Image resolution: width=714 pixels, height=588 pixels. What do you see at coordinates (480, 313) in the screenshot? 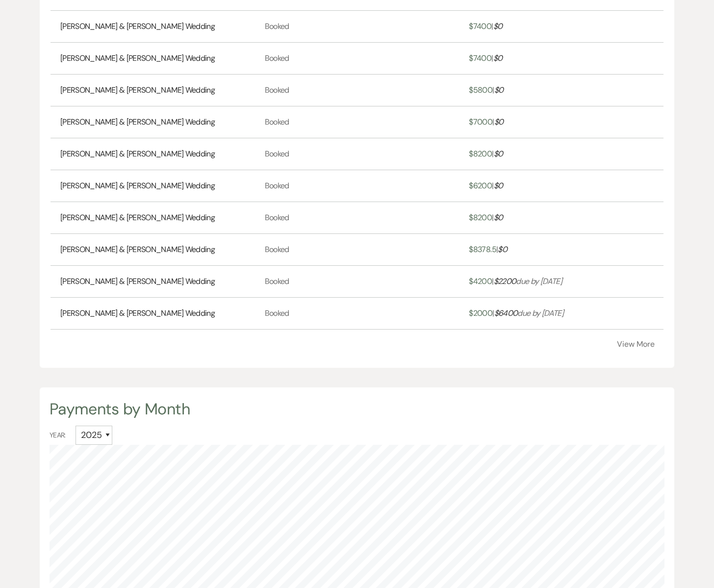
I see `span: $ 2000` at bounding box center [480, 313].